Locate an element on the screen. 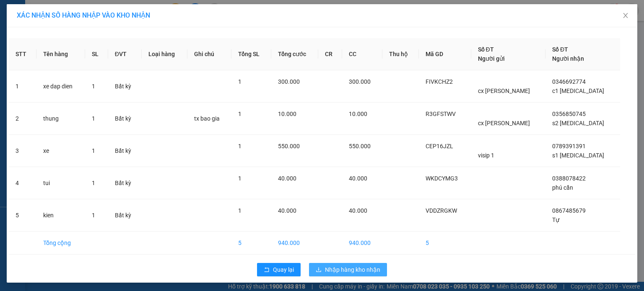  span: visip 1 is located at coordinates (486, 155).